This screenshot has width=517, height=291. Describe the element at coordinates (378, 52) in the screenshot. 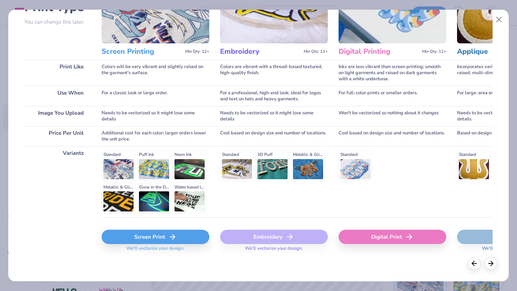

I see `h3: Digital Printing` at that location.